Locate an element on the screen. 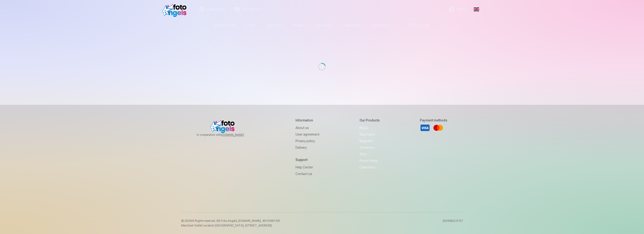 The width and height of the screenshot is (644, 234). span: In cooperation with is located at coordinates (226, 135).